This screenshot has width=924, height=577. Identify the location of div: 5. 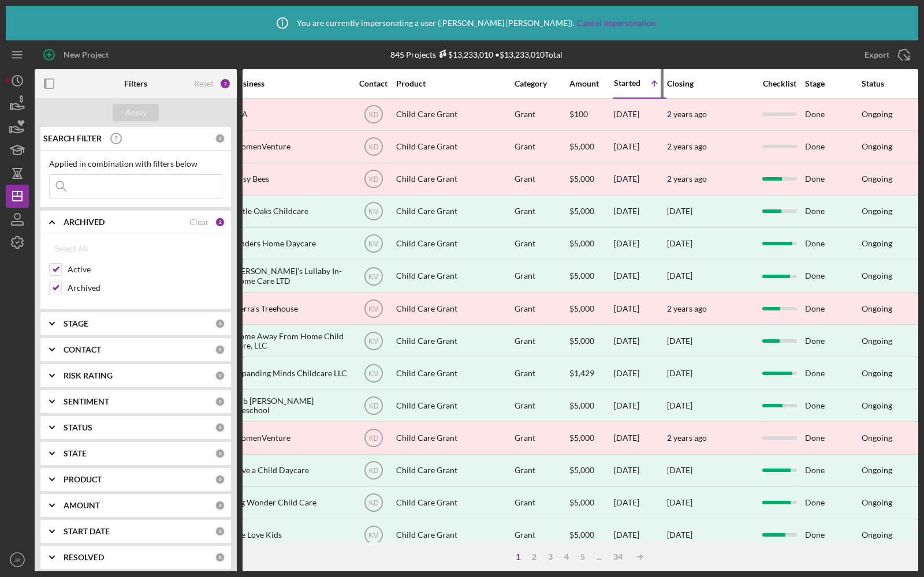
(583, 556).